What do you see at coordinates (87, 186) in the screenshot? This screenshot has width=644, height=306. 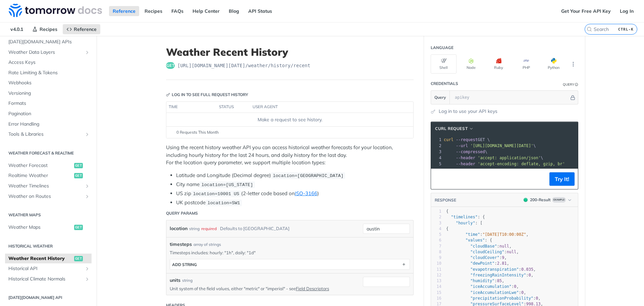 I see `button: Show subpages for Weather Timelines` at bounding box center [87, 186].